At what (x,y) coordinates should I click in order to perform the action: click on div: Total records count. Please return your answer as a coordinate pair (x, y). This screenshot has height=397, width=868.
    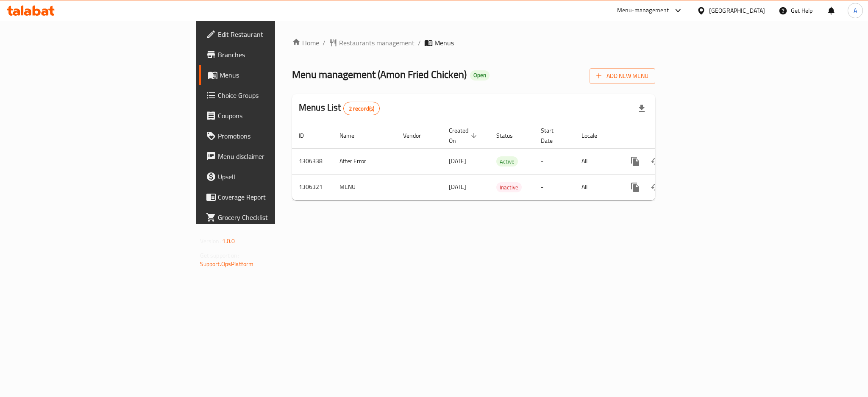
    Looking at the image, I should click on (361, 108).